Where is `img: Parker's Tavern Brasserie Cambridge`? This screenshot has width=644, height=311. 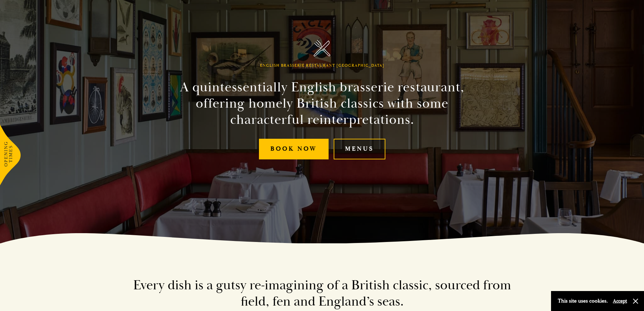
img: Parker's Tavern Brasserie Cambridge is located at coordinates (322, 48).